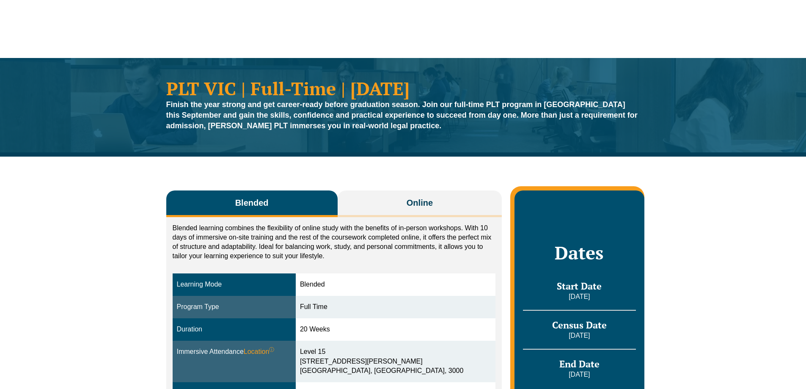 This screenshot has height=389, width=806. I want to click on div: Blended, so click(395, 284).